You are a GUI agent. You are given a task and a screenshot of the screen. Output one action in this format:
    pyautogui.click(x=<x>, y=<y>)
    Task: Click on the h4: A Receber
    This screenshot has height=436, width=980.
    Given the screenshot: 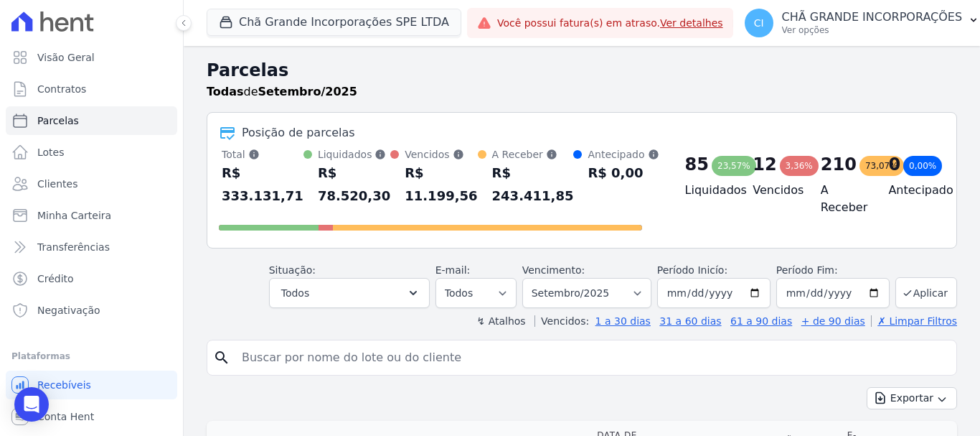 What is the action you would take?
    pyautogui.click(x=843, y=199)
    